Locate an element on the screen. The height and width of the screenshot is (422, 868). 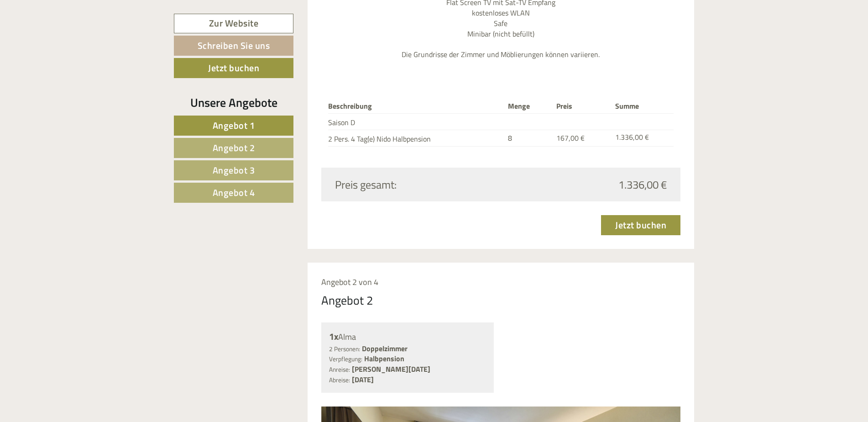
small: Anreise: is located at coordinates (340, 369).